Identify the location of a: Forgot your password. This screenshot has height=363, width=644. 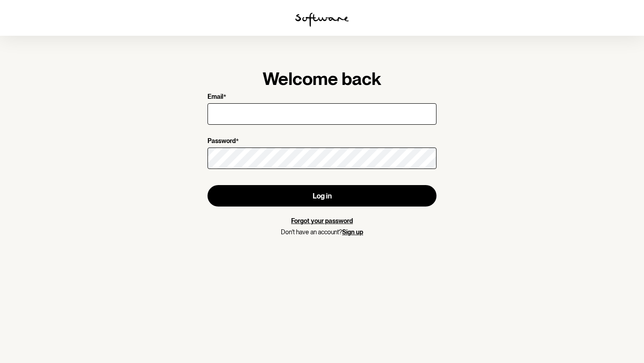
(322, 221).